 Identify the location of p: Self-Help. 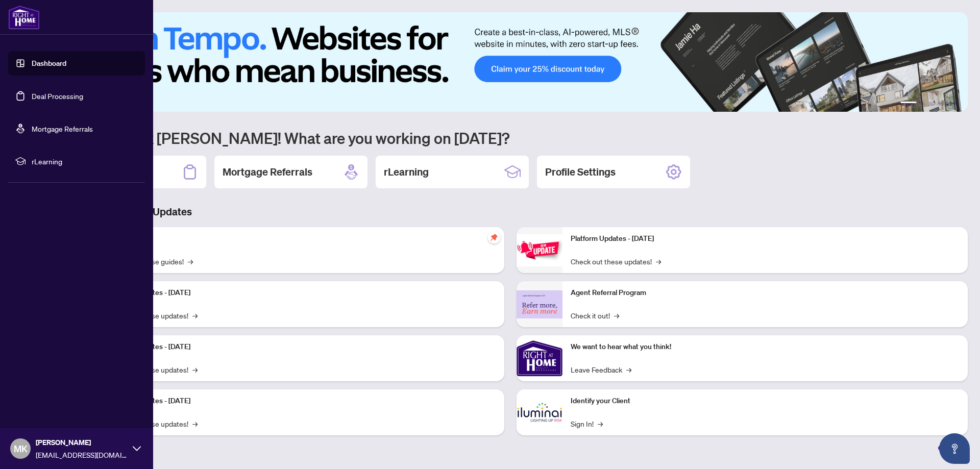
(302, 239).